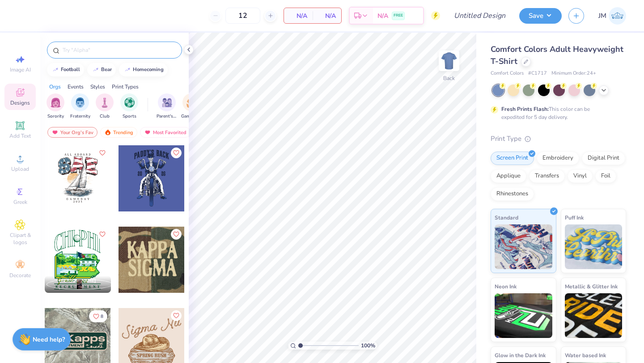 The height and width of the screenshot is (363, 644). Describe the element at coordinates (56, 102) in the screenshot. I see `img: Sorority Image` at that location.